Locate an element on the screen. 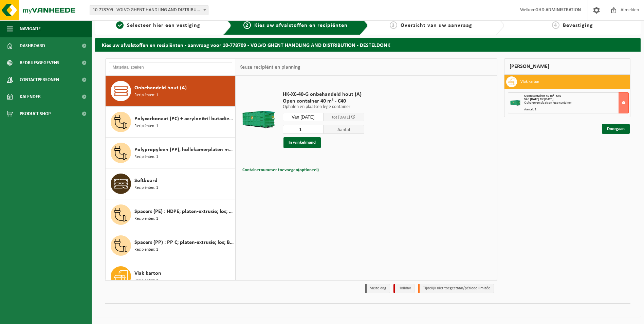 This screenshot has width=644, height=324. button: Polypropyleen (PP), hollekamerplaten met geweven PP, gekleurd Recipiënten: 1 is located at coordinates (170, 153).